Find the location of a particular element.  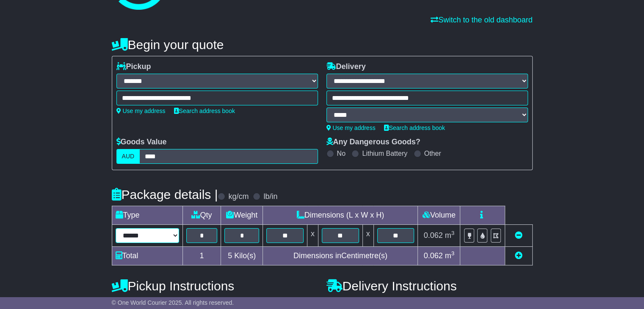

h4: Package details | is located at coordinates (165, 194).